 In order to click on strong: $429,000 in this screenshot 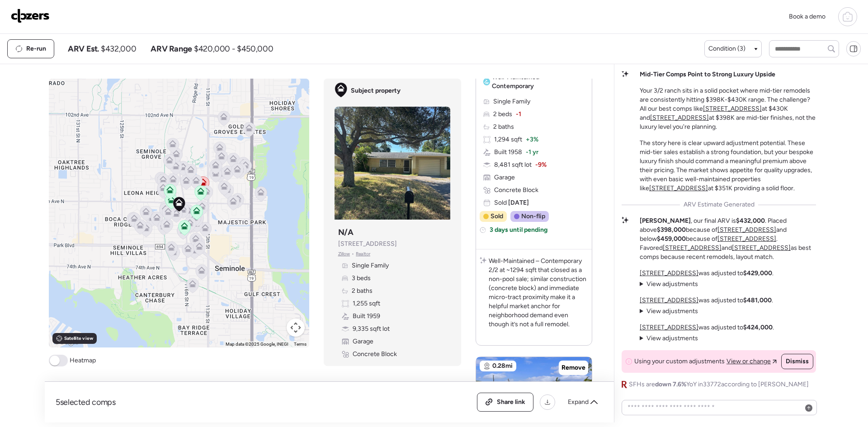, I will do `click(757, 273)`.